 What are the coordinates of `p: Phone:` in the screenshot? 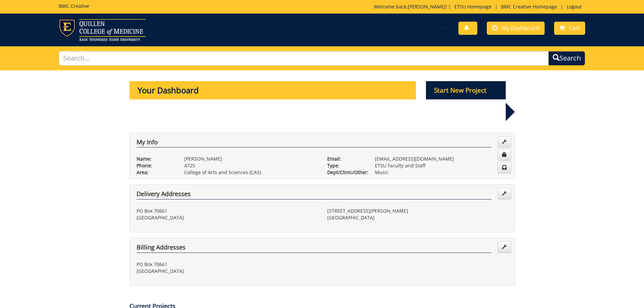 It's located at (155, 166).